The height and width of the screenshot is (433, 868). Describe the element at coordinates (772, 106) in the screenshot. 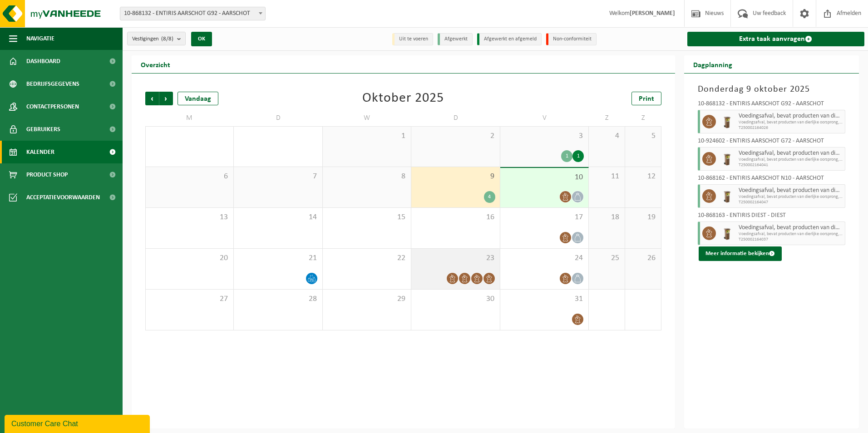

I see `div: 10-868132 - ENTIRIS AARSCHOT G92 - AARSCHOT` at that location.